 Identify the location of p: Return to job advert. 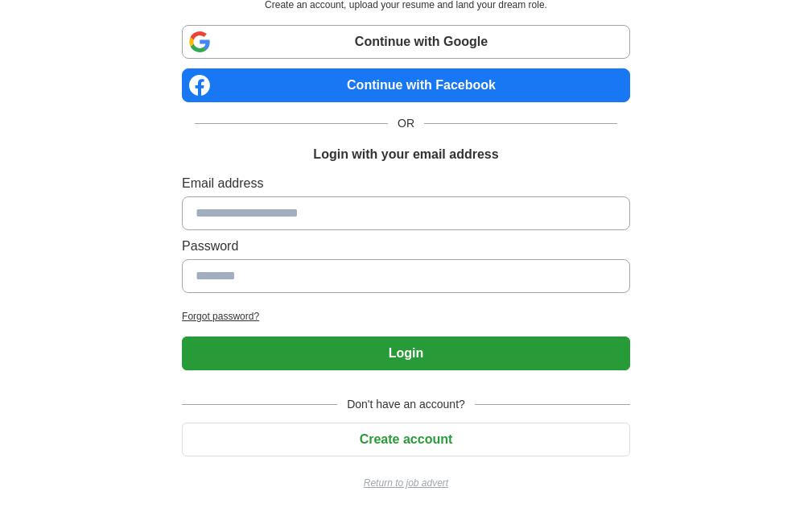
(405, 484).